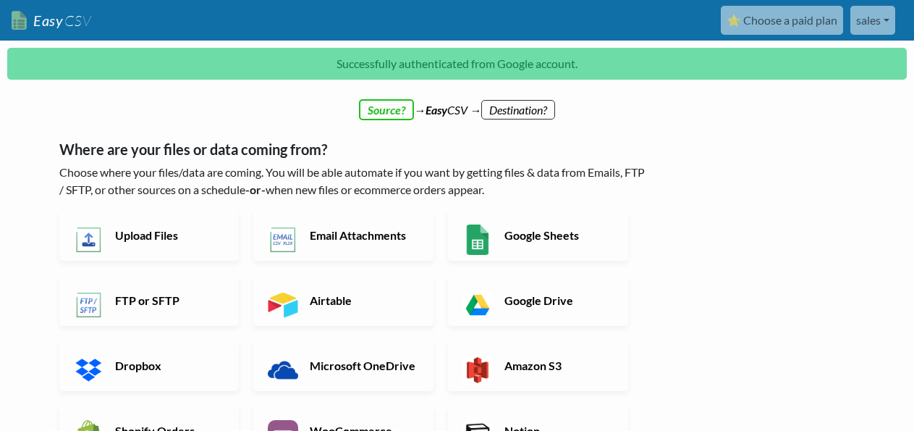 The width and height of the screenshot is (914, 431). What do you see at coordinates (363, 365) in the screenshot?
I see `h6: Microsoft OneDrive` at bounding box center [363, 365].